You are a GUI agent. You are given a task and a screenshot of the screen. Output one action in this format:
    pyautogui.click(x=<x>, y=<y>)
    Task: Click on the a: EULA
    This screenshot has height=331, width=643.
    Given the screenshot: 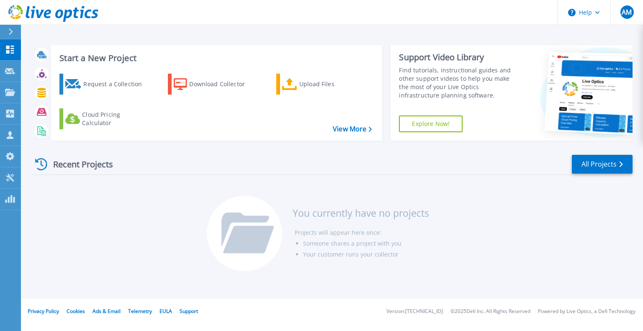 What is the action you would take?
    pyautogui.click(x=166, y=311)
    